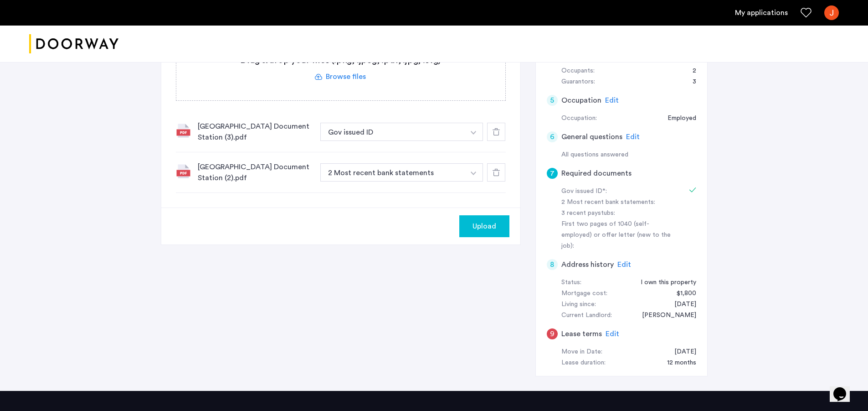  Describe the element at coordinates (681, 293) in the screenshot. I see `div: $1,800` at that location.